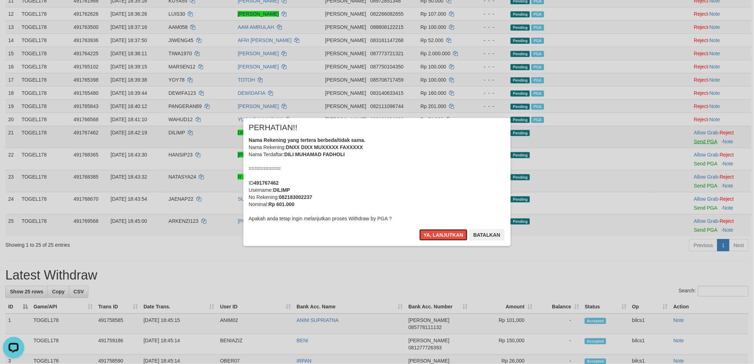 Image resolution: width=754 pixels, height=364 pixels. What do you see at coordinates (14, 14) in the screenshot?
I see `button: Open LiveChat chat widget` at bounding box center [14, 14].